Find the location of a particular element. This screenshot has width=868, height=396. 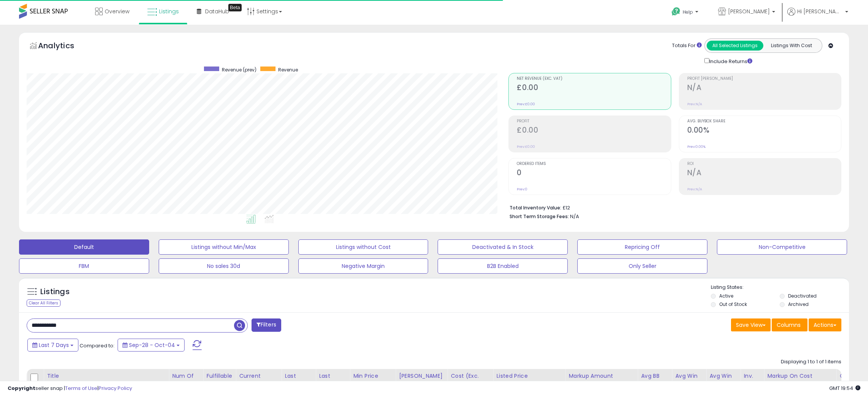

div: Inv. value is located at coordinates (751, 380).